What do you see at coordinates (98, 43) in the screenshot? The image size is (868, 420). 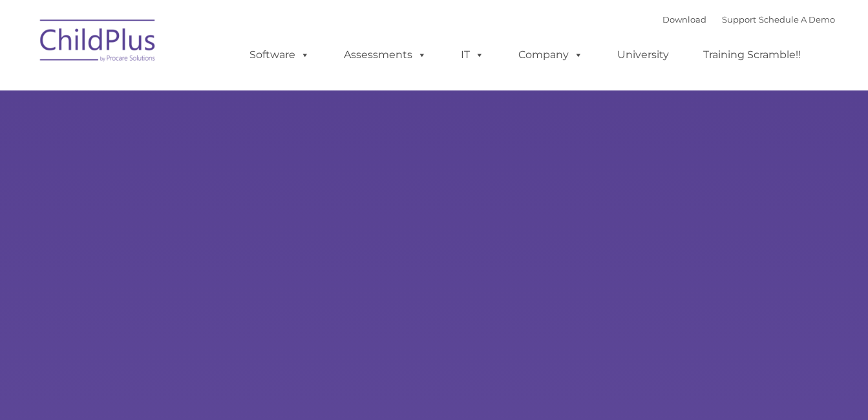 I see `img: ChildPlus by Procare Solutions` at bounding box center [98, 43].